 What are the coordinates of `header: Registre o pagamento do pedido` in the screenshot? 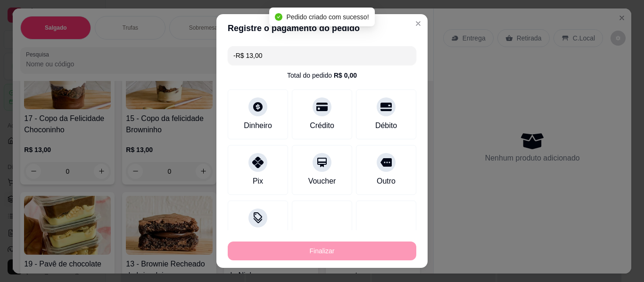 It's located at (322, 28).